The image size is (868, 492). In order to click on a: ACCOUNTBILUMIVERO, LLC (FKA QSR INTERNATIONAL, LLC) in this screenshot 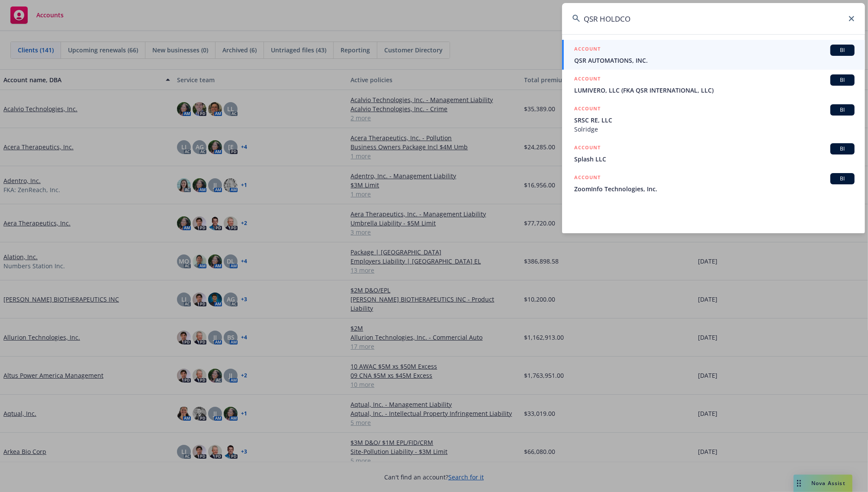, I will do `click(713, 84)`.